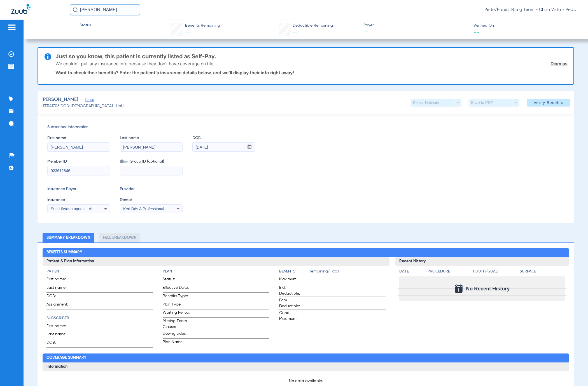  I want to click on span: Dentist, so click(151, 200).